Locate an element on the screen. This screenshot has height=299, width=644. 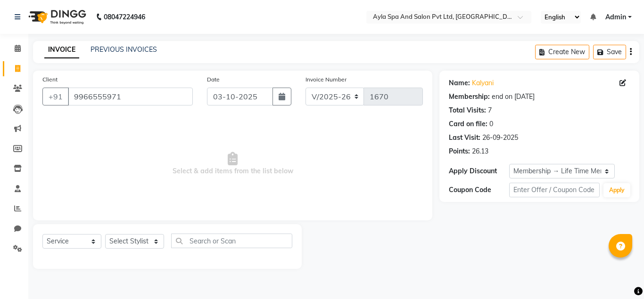
div: 7 is located at coordinates (489, 110).